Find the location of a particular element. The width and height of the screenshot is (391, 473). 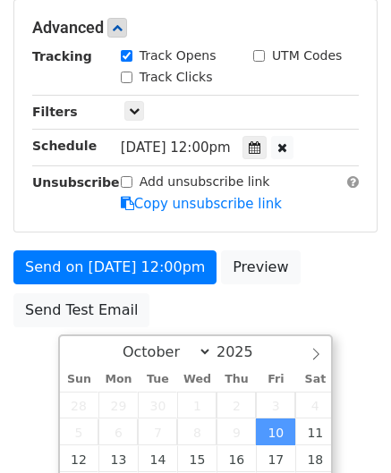

span: October 13, 2025 is located at coordinates (118, 459).